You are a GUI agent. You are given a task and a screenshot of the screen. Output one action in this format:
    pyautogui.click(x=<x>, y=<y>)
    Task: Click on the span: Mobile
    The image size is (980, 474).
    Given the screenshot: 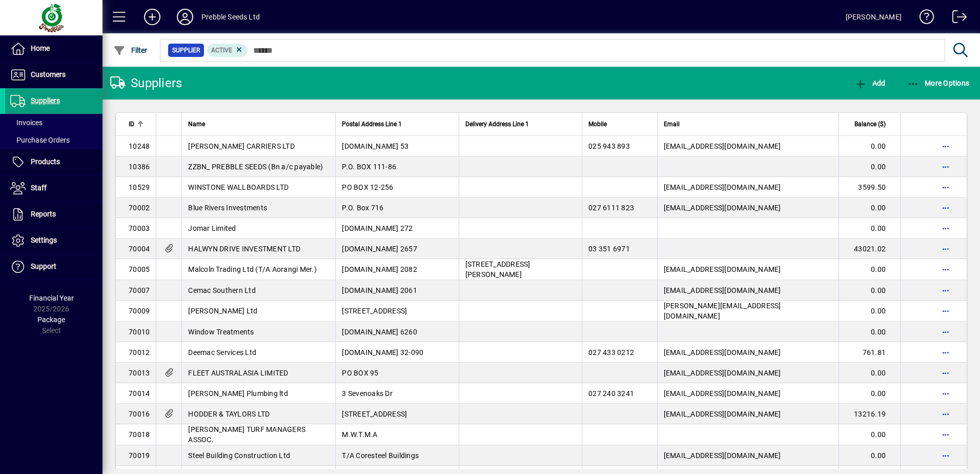 What is the action you would take?
    pyautogui.click(x=598, y=124)
    